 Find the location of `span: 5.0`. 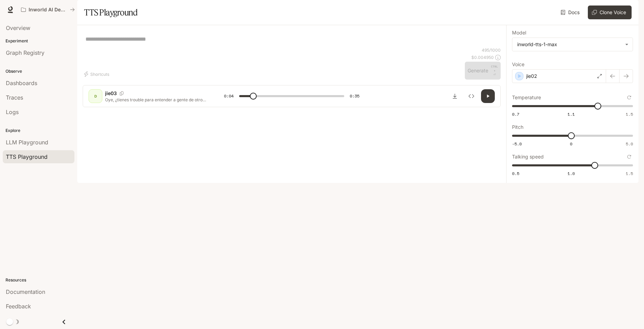

span: 5.0 is located at coordinates (629, 144).